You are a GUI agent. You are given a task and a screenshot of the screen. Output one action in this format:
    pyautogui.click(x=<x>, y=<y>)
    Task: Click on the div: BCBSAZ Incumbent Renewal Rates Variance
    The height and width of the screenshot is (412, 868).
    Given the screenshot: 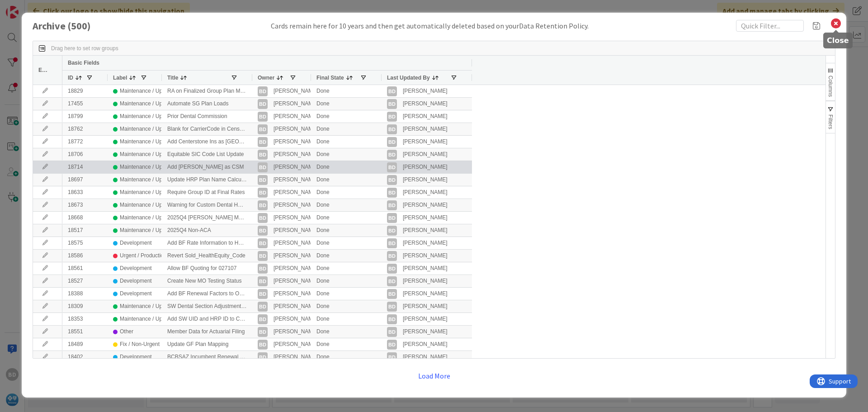 What is the action you would take?
    pyautogui.click(x=207, y=357)
    